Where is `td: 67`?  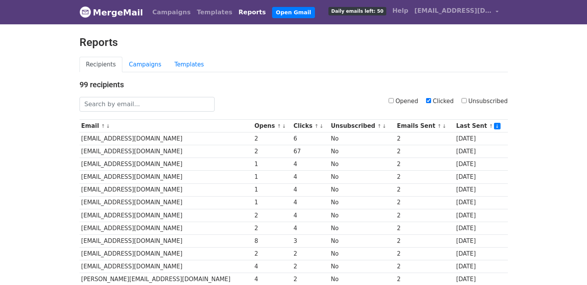
td: 67 is located at coordinates (310, 151).